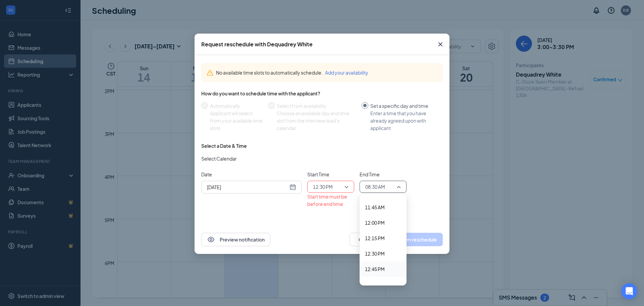 This screenshot has width=644, height=306. What do you see at coordinates (224, 145) in the screenshot?
I see `div: Select a Date & Time` at bounding box center [224, 145].